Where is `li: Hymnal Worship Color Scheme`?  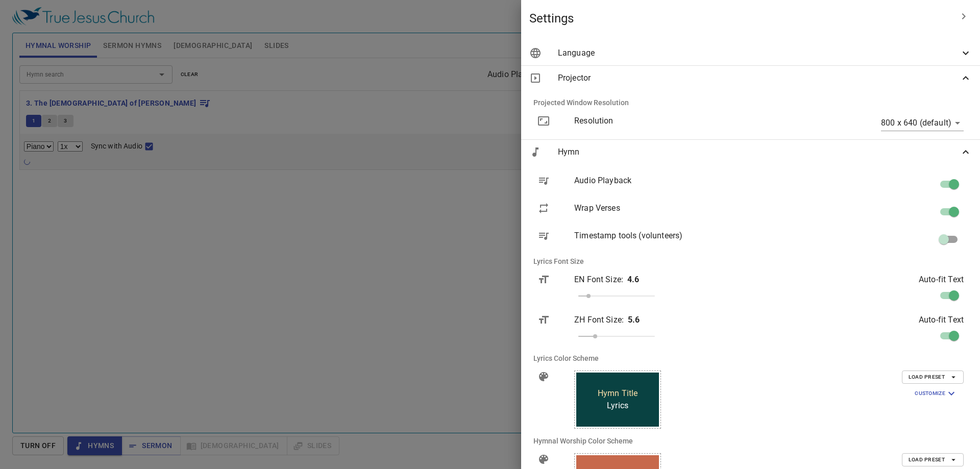
li: Hymnal Worship Color Scheme is located at coordinates (750, 441).